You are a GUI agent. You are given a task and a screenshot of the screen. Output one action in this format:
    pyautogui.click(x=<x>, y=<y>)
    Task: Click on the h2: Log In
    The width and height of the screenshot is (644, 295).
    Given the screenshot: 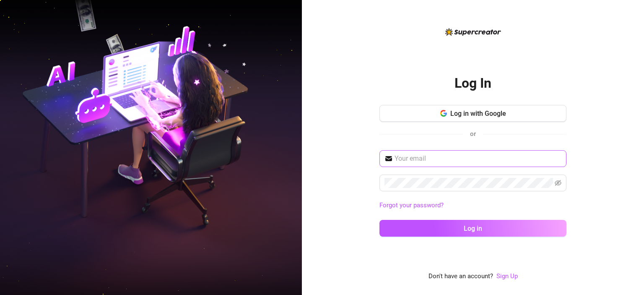 What is the action you would take?
    pyautogui.click(x=473, y=83)
    